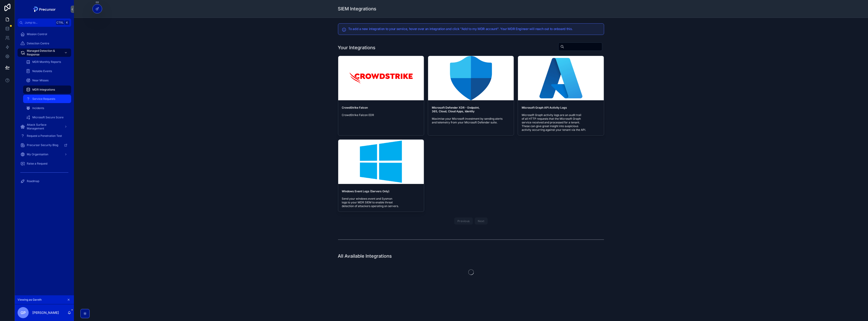 The image size is (868, 321). What do you see at coordinates (37, 164) in the screenshot?
I see `span: Raise a Request` at bounding box center [37, 164].